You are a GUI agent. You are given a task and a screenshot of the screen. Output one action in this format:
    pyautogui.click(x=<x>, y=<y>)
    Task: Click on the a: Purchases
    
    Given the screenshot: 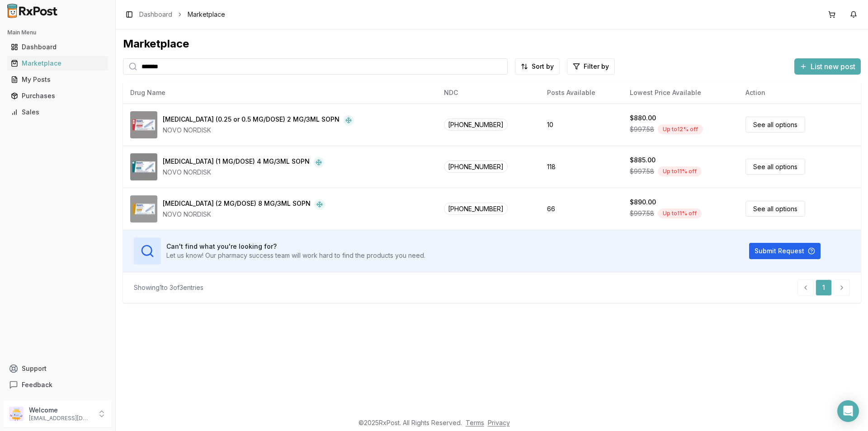 What is the action you would take?
    pyautogui.click(x=57, y=96)
    